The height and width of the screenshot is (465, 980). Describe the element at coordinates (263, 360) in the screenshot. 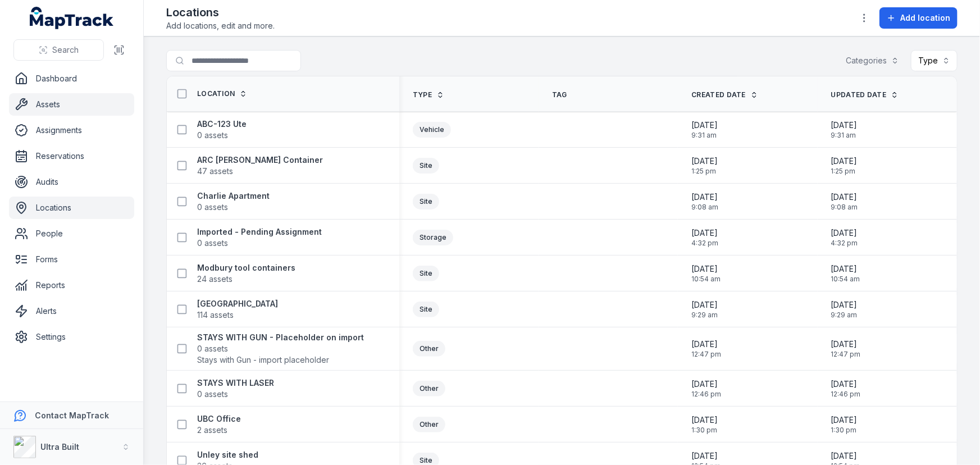

I see `span: Stays with Gun - import placeholder` at that location.